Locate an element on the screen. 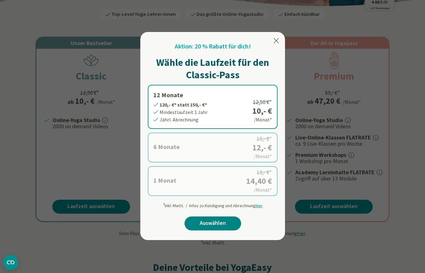  div: Inkl. MwSt. / Infos zu Kündigung und Abrechnung . is located at coordinates (213, 205).